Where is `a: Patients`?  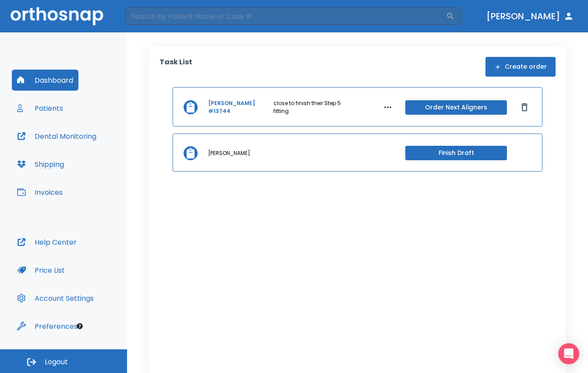
a: Patients is located at coordinates (40, 108).